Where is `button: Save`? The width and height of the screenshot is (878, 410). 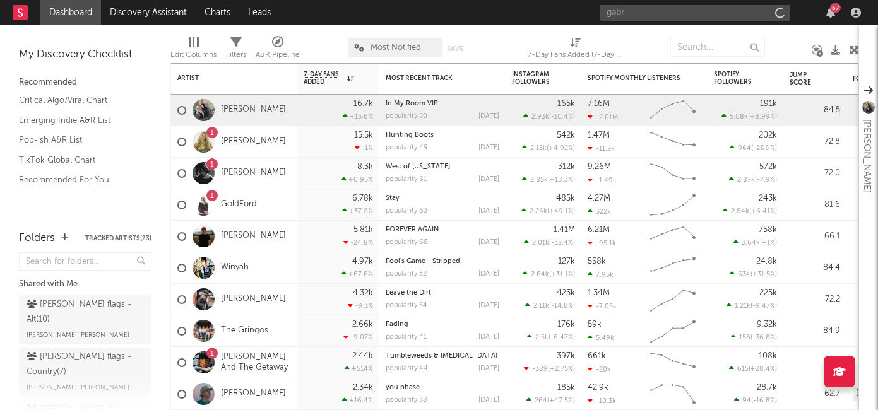 button: Save is located at coordinates (455, 49).